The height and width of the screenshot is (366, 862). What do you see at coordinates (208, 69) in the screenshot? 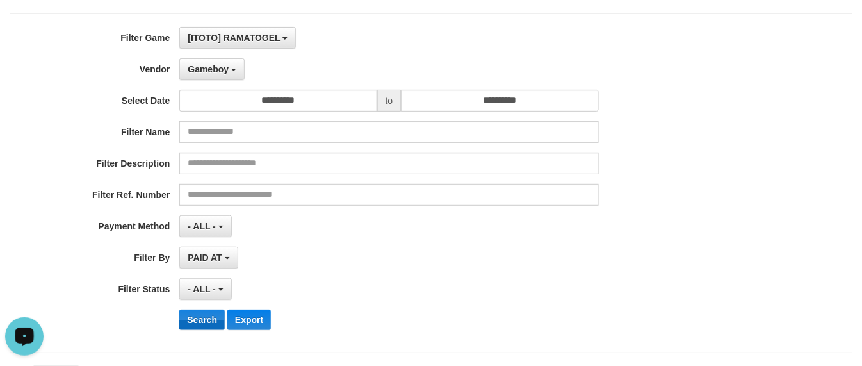
I see `span: Gameboy` at bounding box center [208, 69].